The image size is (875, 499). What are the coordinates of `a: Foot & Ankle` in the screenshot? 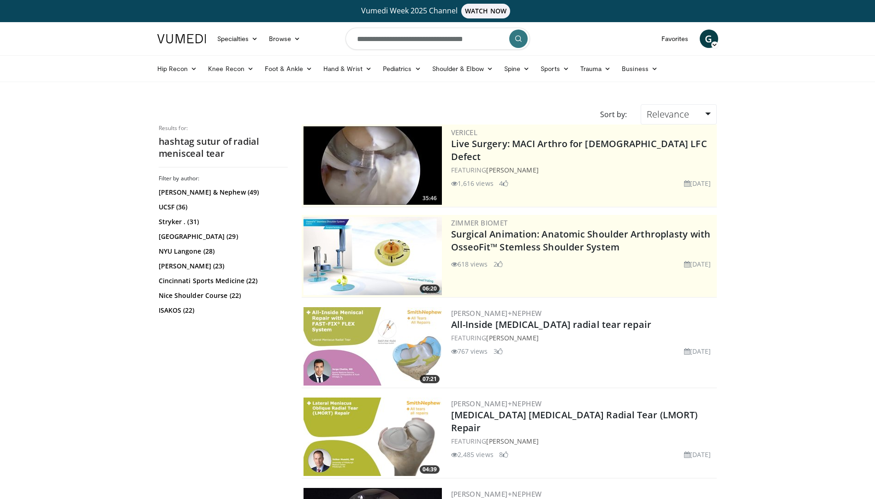 It's located at (288, 69).